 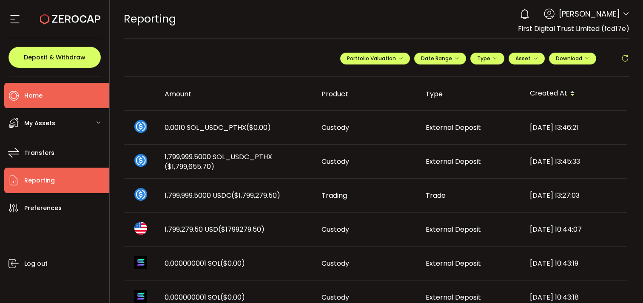 I want to click on span: 1,799,999.5000 USDC, so click(x=222, y=196).